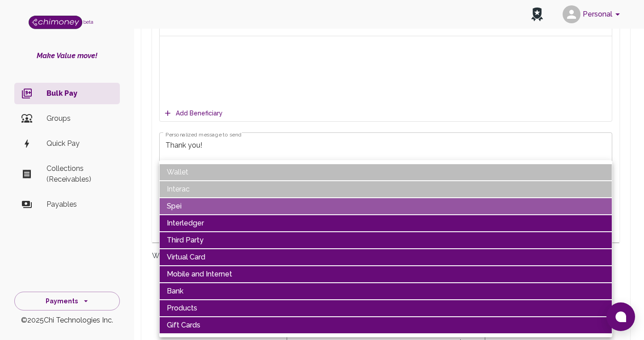 This screenshot has width=644, height=340. I want to click on li: Bank, so click(386, 291).